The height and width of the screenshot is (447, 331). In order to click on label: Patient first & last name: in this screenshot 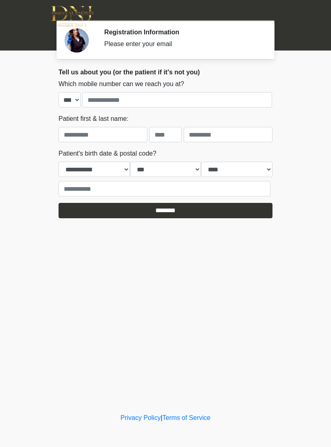, I will do `click(93, 119)`.